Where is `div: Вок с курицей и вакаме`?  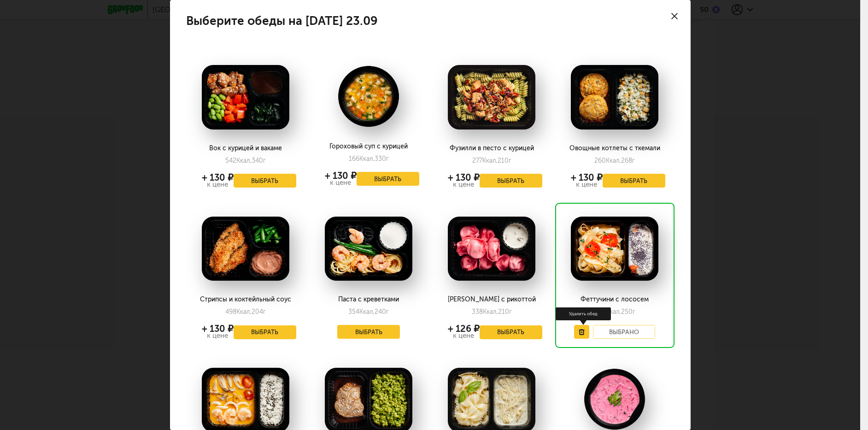 div: Вок с курицей и вакаме is located at coordinates (245, 148).